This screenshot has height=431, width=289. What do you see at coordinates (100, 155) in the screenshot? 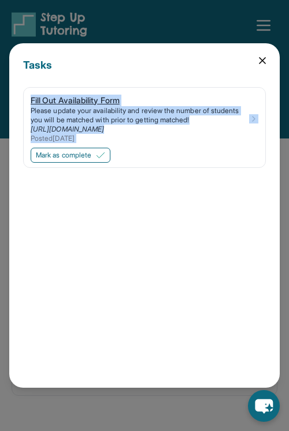
I see `img: Mark as complete` at bounding box center [100, 155].